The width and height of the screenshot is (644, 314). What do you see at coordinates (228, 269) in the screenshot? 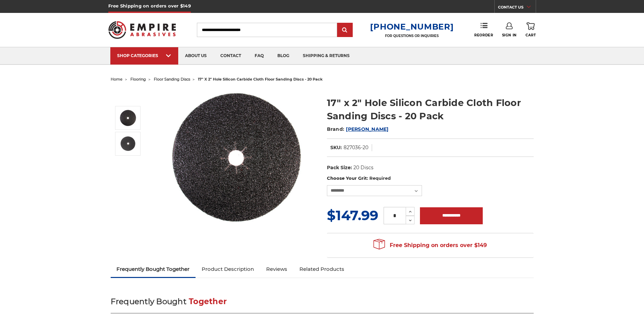
I see `a: Product Description` at bounding box center [228, 269].